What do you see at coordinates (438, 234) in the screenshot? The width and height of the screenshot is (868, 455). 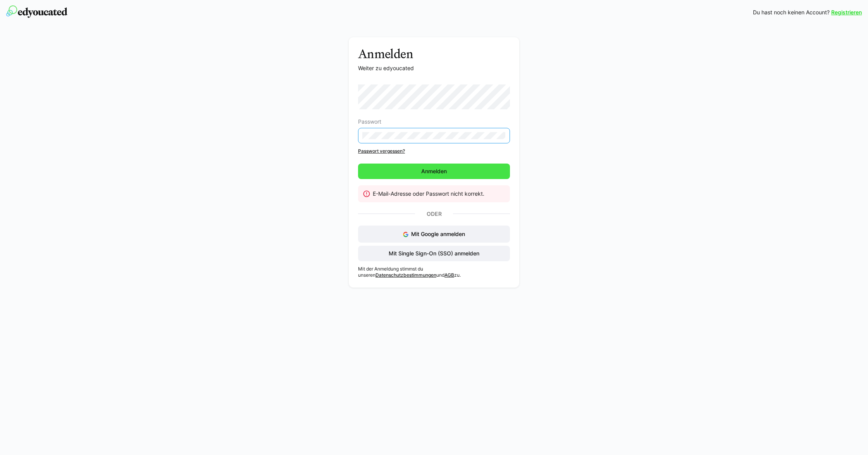 I see `span: Mit Google anmelden` at bounding box center [438, 234].